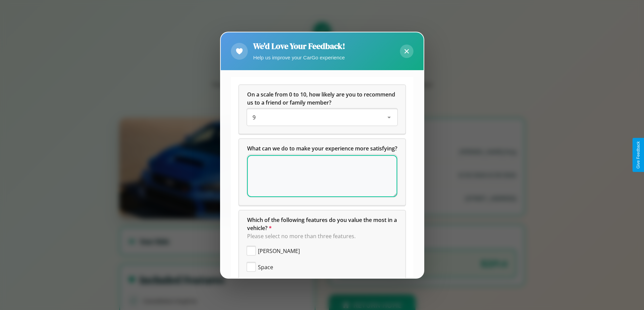 The image size is (644, 310). What do you see at coordinates (254, 118) in the screenshot?
I see `span: 9` at bounding box center [254, 118].